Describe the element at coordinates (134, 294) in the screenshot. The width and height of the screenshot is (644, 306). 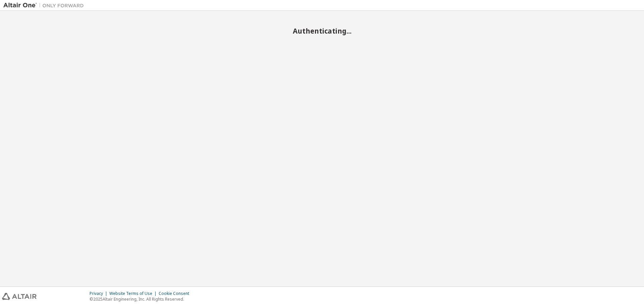
I see `div: Website Terms of Use` at that location.